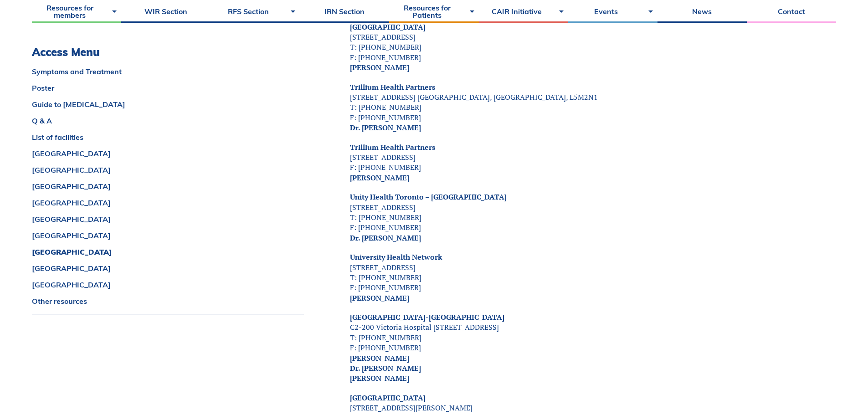 The width and height of the screenshot is (868, 415). Describe the element at coordinates (168, 72) in the screenshot. I see `a: Symptoms and Treatment` at that location.